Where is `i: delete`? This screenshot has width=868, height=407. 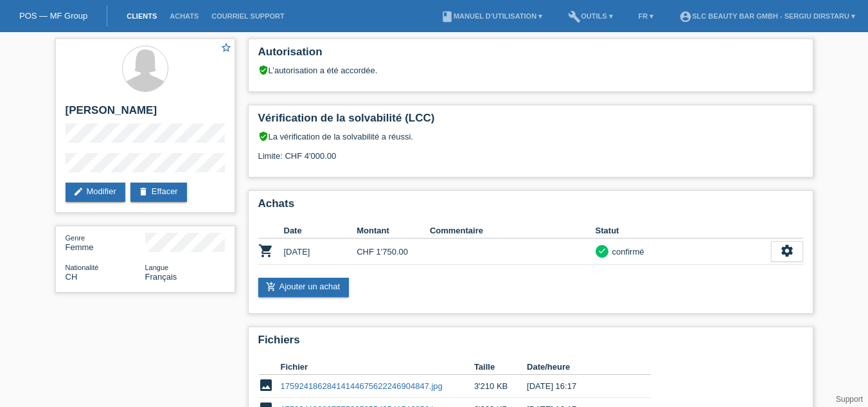 i: delete is located at coordinates (144, 191).